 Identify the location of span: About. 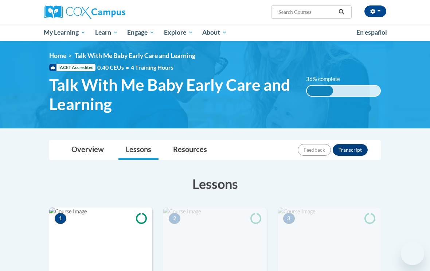
(215, 32).